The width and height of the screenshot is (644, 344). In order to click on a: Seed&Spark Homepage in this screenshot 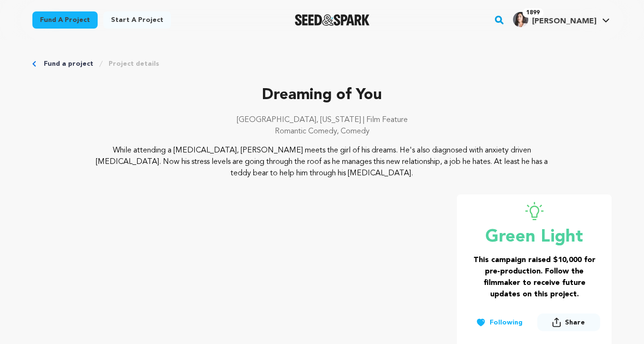, I will do `click(332, 20)`.